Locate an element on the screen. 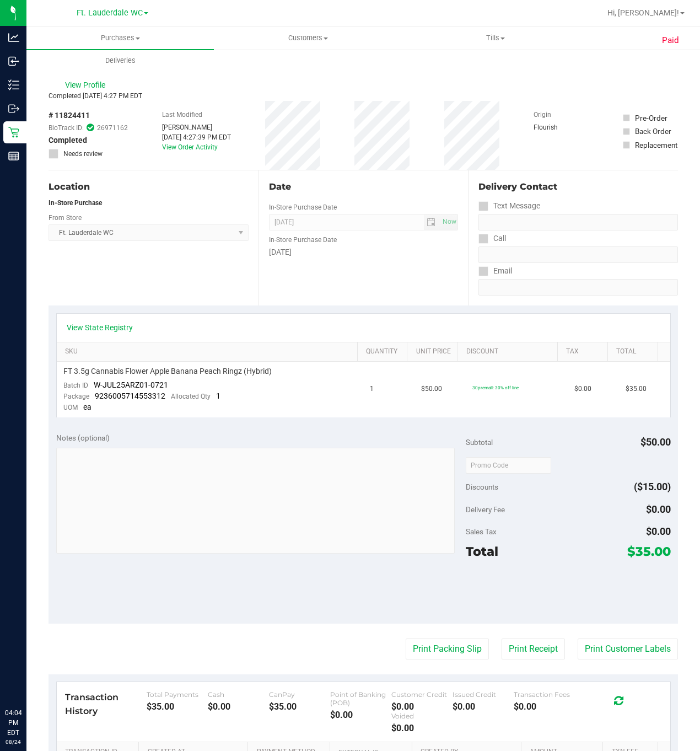 The height and width of the screenshot is (751, 700). a: View Order Activity is located at coordinates (190, 147).